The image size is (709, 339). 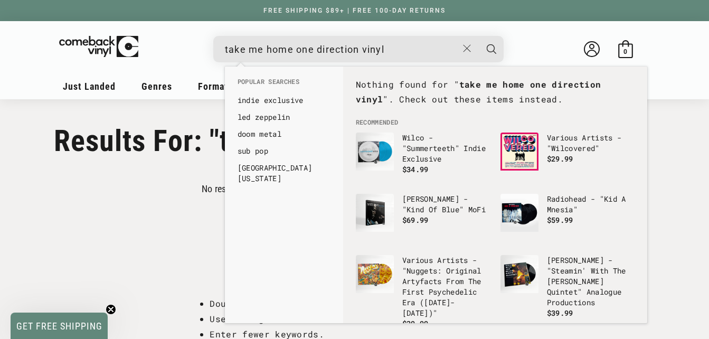 I want to click on span: $59.99, so click(x=560, y=219).